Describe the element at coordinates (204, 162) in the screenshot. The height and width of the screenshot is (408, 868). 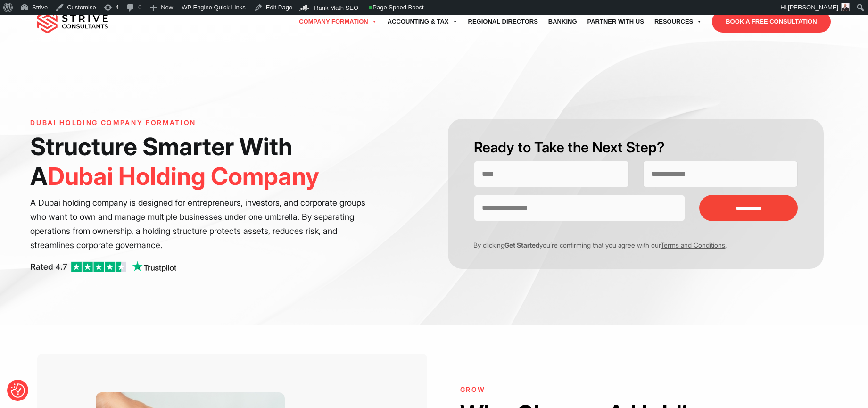
I see `h1: Structure Smarter With A` at that location.